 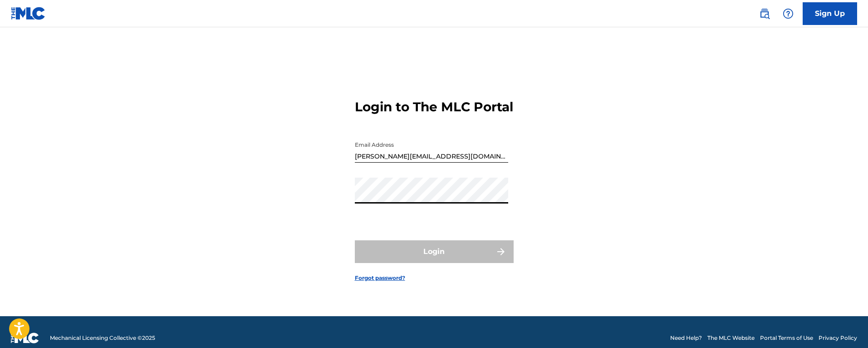 What do you see at coordinates (103, 338) in the screenshot?
I see `span: Mechanical Licensing Collective © 2025` at bounding box center [103, 338].